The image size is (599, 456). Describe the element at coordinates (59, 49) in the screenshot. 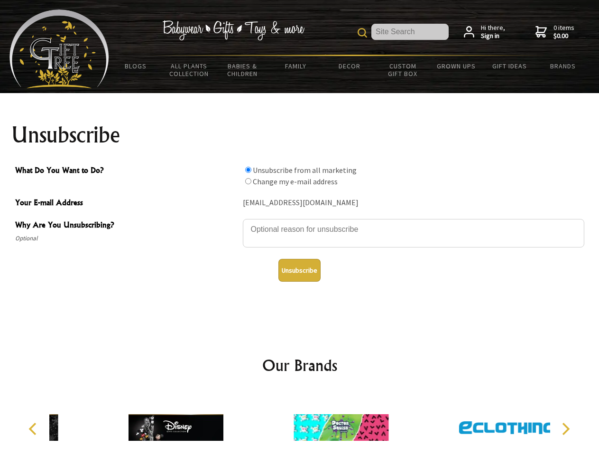

I see `img: Babyware - Gifts - Toys and more...` at that location.